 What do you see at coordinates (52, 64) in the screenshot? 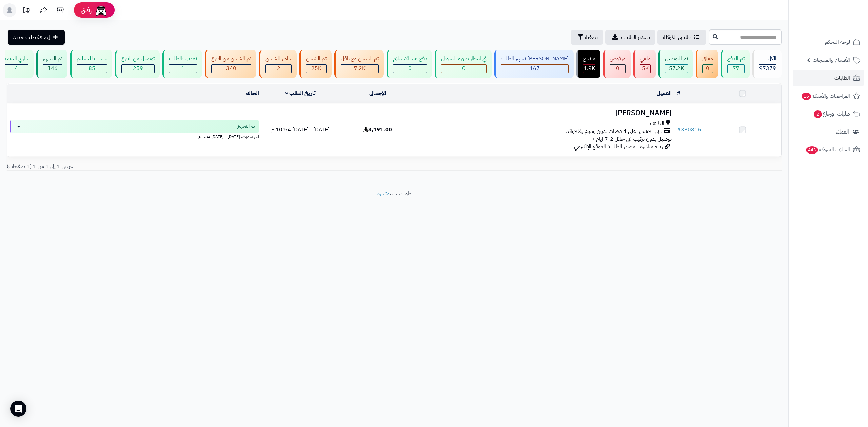
I see `a: تم التجهيز 146` at bounding box center [52, 64].